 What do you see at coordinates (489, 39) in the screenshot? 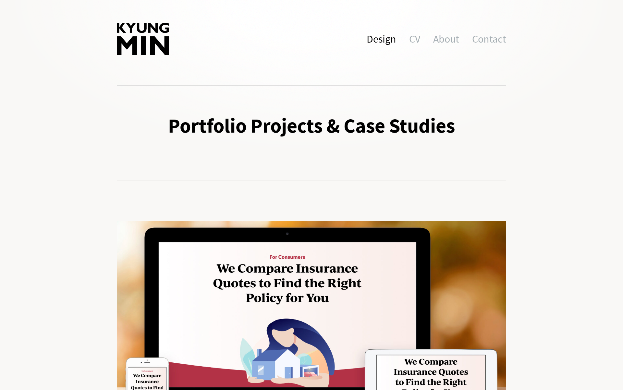
I see `a: Contact` at bounding box center [489, 39].